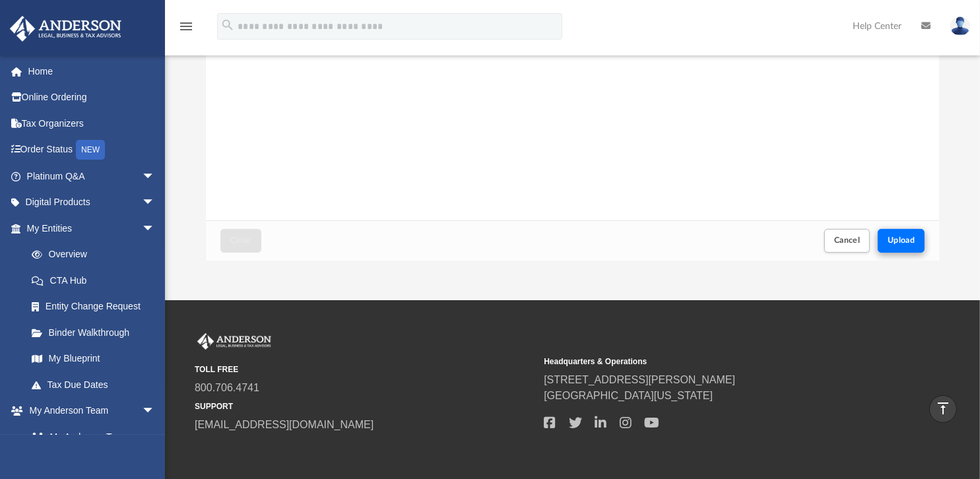 This screenshot has width=980, height=479. I want to click on a: Binder Walkthrough, so click(96, 333).